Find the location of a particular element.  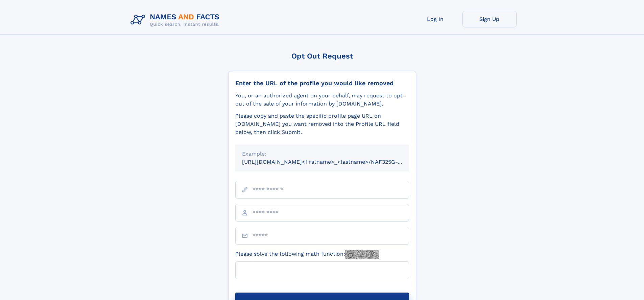

label: Please solve the following math function: is located at coordinates (307, 254).